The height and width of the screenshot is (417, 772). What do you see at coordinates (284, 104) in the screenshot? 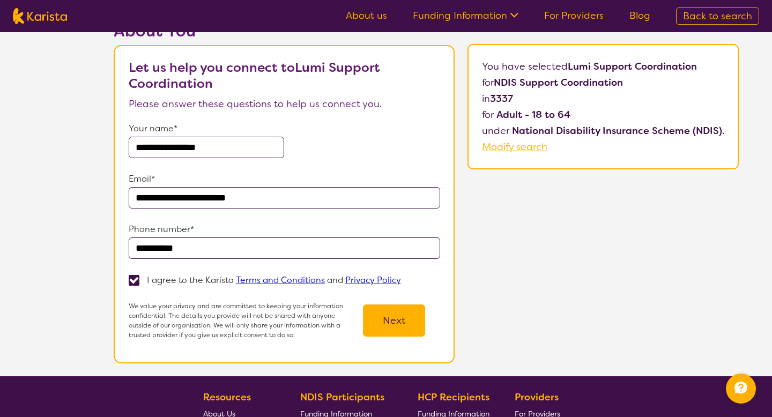
I see `p: Please answer these questions to help us connect you.` at bounding box center [284, 104].